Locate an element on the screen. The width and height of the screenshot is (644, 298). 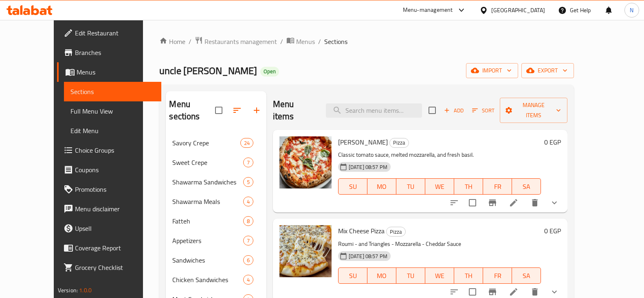
button: TH is located at coordinates (468, 276).